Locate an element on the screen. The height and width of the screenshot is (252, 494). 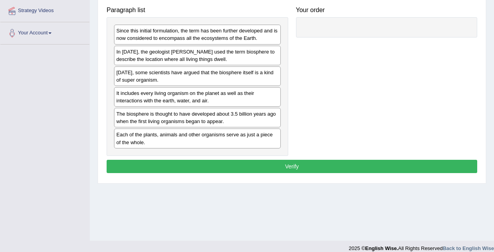
strong: Back to English Wise is located at coordinates (469, 248).